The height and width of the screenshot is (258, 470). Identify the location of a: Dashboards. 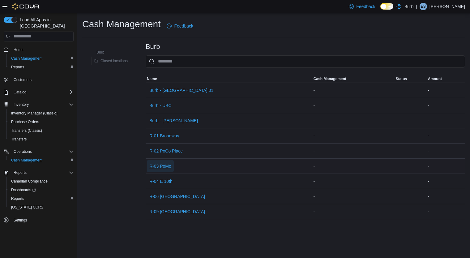
(23, 190).